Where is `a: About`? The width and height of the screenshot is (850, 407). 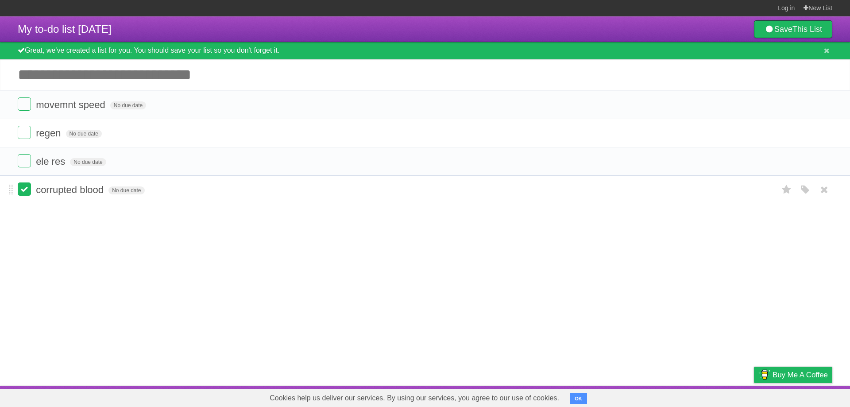
a: About is located at coordinates (645, 396).